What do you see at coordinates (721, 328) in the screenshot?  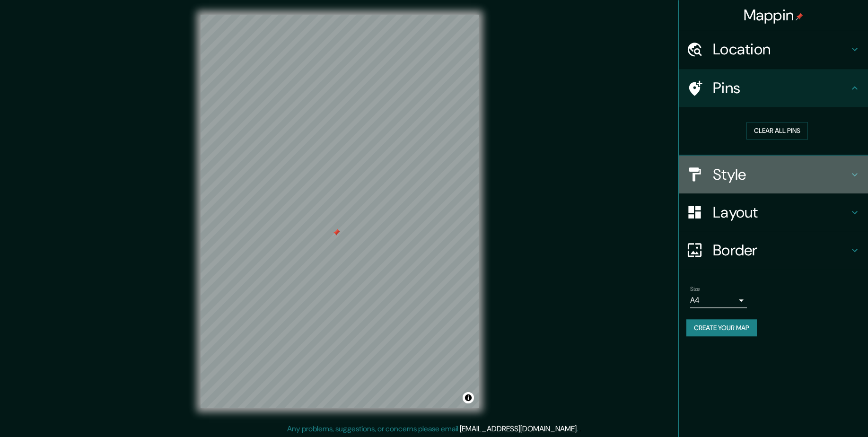 I see `button: Create your map` at bounding box center [721, 328].